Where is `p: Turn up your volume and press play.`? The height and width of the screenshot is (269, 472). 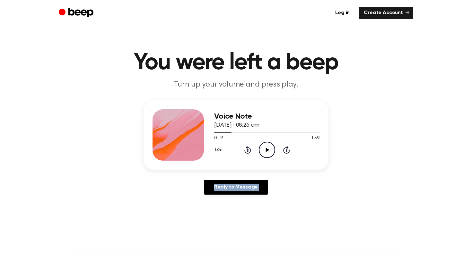 p: Turn up your volume and press play. is located at coordinates (236, 85).